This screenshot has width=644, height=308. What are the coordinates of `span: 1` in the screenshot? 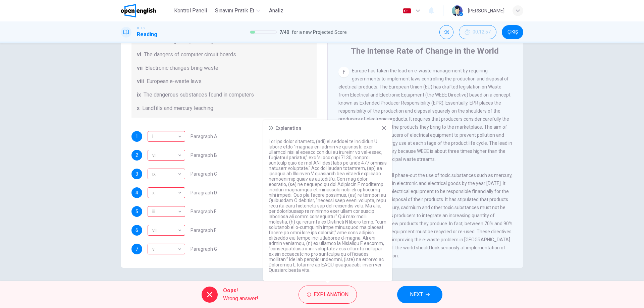 It's located at (137, 136).